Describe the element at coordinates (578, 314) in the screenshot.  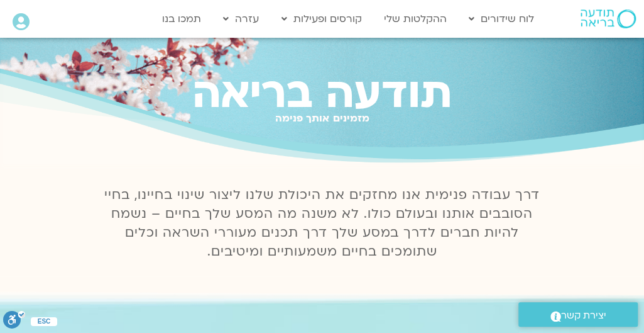
I see `a: יצירת קשר` at that location.